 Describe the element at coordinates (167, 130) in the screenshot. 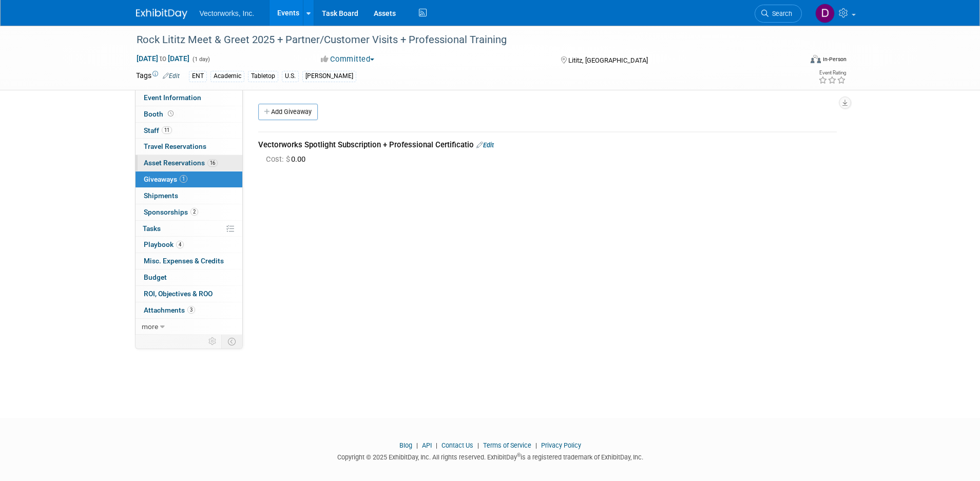

I see `span: 11` at that location.